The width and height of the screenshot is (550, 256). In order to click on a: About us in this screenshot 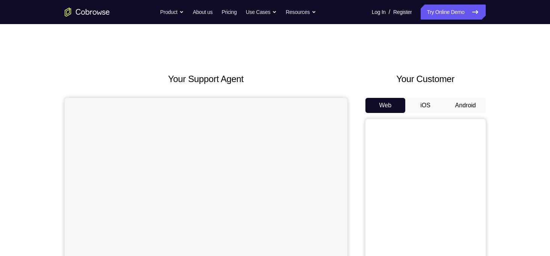, I will do `click(203, 12)`.